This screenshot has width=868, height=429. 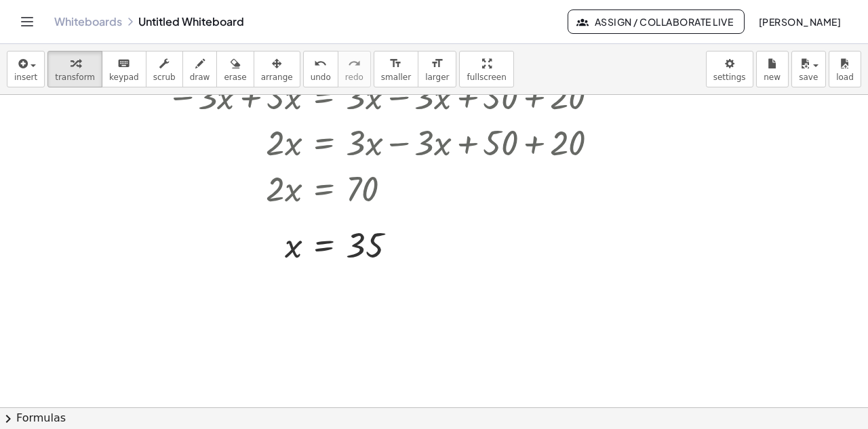 I want to click on button: scrub, so click(x=164, y=69).